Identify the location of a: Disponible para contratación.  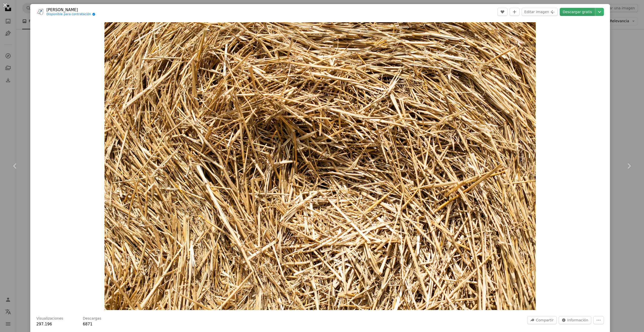
(71, 15).